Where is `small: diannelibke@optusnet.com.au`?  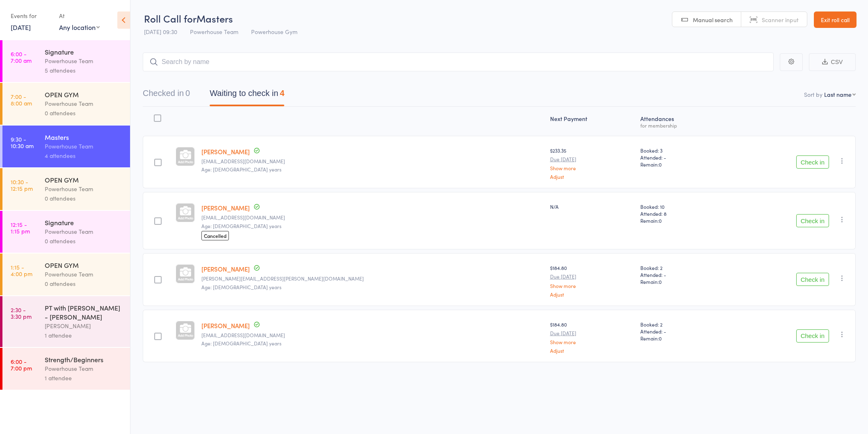
small: diannelibke@optusnet.com.au is located at coordinates (372, 218).